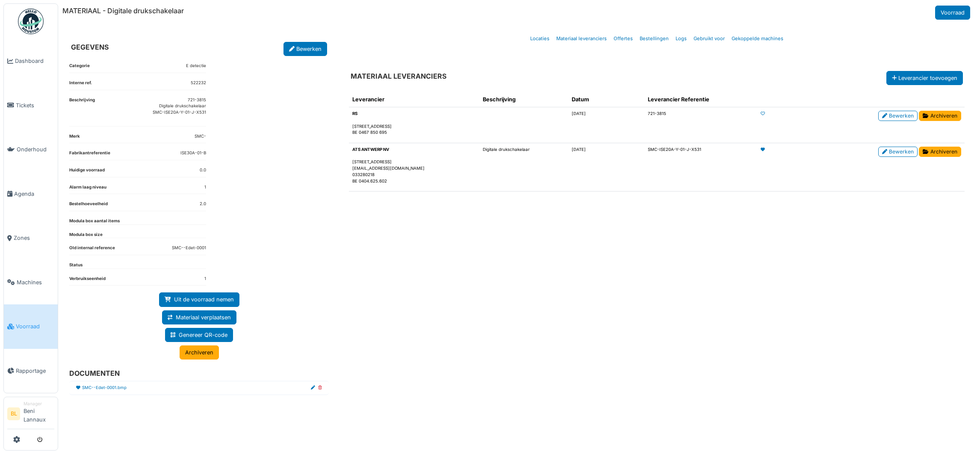  What do you see at coordinates (681, 38) in the screenshot?
I see `a: Logs` at bounding box center [681, 38].